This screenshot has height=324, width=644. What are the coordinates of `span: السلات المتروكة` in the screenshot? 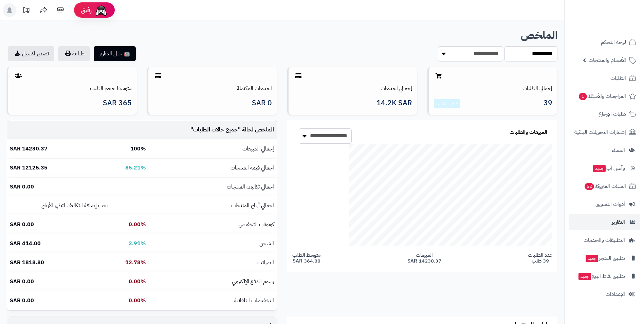 It's located at (605, 186).